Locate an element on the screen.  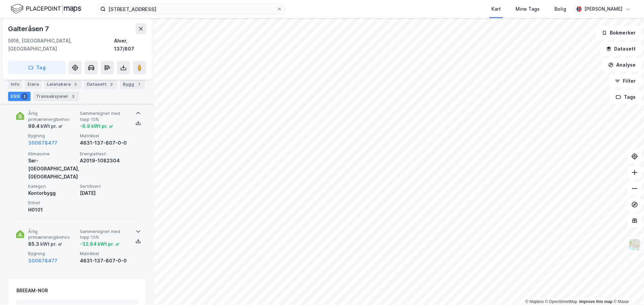
div: BREEAM-NOR is located at coordinates (32, 291).